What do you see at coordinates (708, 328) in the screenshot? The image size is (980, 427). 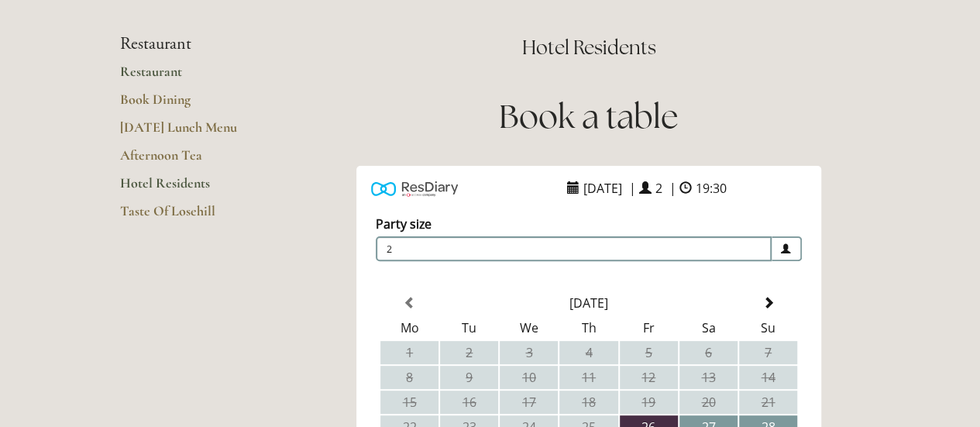 I see `th: Sa` at bounding box center [708, 328].